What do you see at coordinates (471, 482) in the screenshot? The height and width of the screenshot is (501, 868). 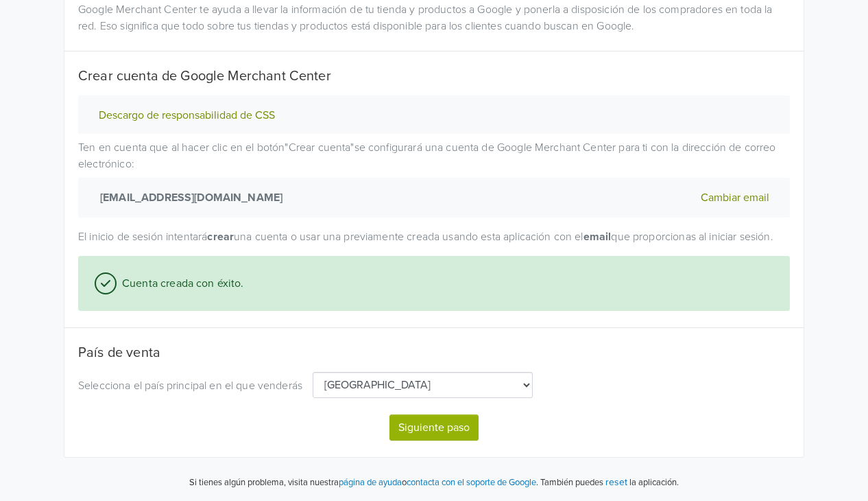 I see `a: contacta con el soporte de Google` at bounding box center [471, 482].